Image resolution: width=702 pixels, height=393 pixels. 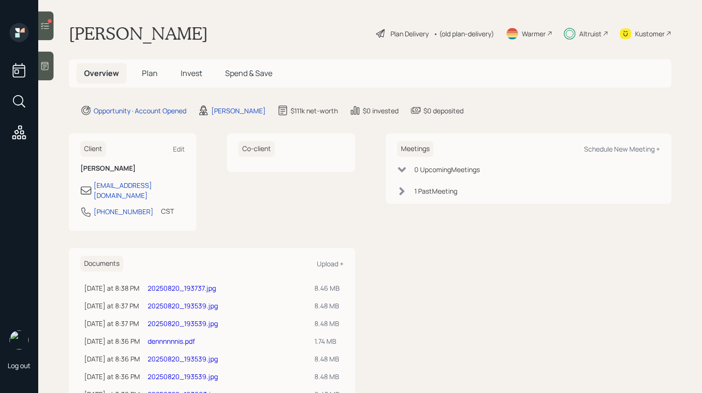 I want to click on a: dennnnnnis.pdf, so click(x=171, y=341).